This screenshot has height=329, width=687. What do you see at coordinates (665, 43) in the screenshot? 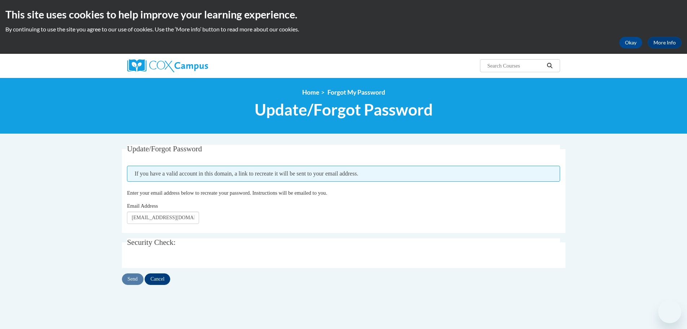
I see `a: More Info` at bounding box center [665, 43].